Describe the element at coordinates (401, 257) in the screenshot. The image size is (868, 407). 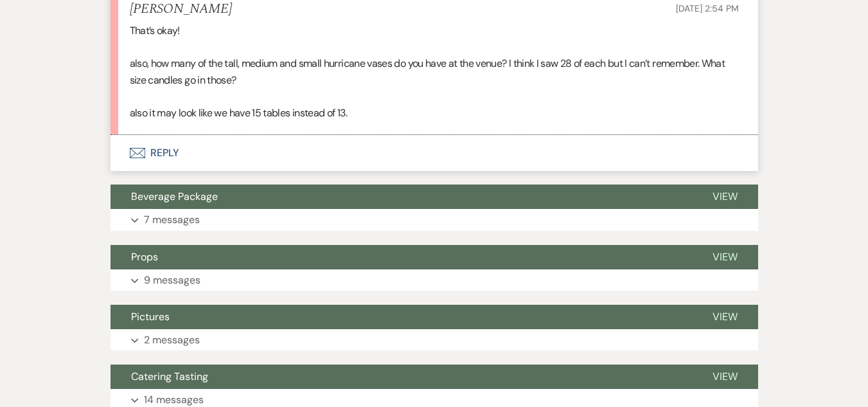
I see `button: Props` at that location.